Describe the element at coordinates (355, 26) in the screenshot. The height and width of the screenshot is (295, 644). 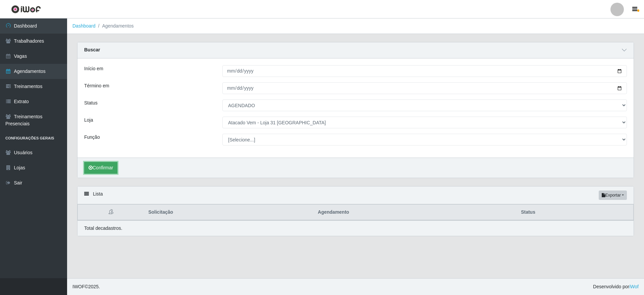
I see `nav: breadcrumb` at that location.